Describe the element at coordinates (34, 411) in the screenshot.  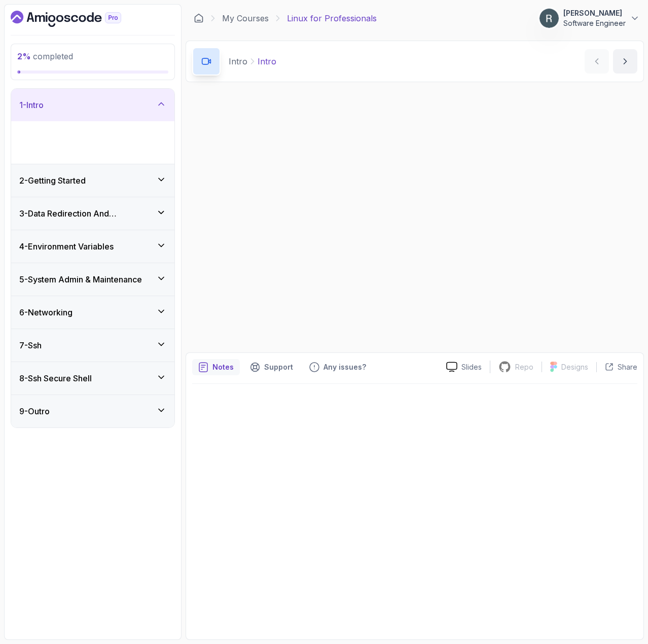
I see `h3: 9 - Outro` at that location.